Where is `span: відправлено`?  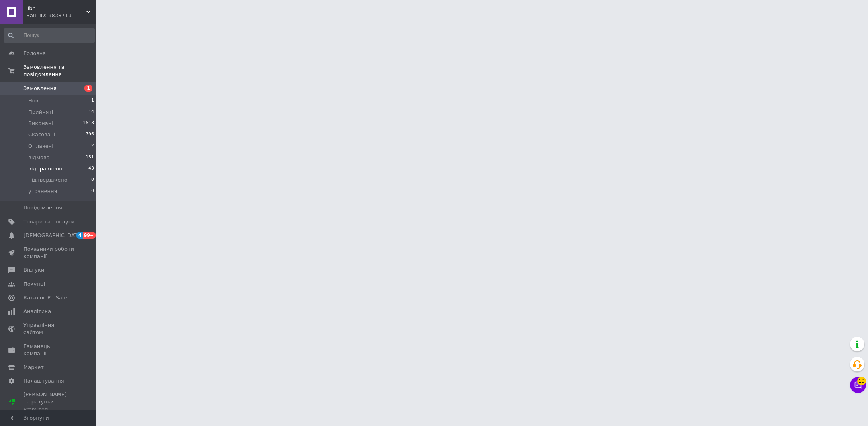 span: відправлено is located at coordinates (45, 169).